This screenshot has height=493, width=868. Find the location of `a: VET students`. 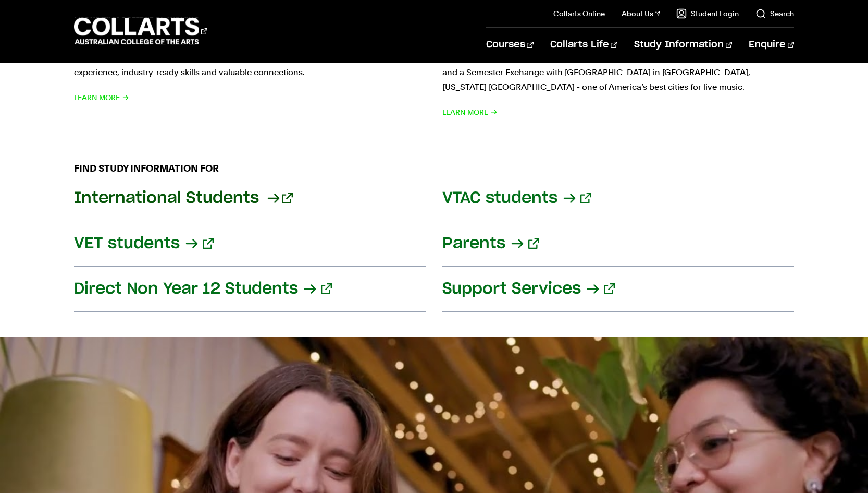

a: VET students is located at coordinates (249, 243).